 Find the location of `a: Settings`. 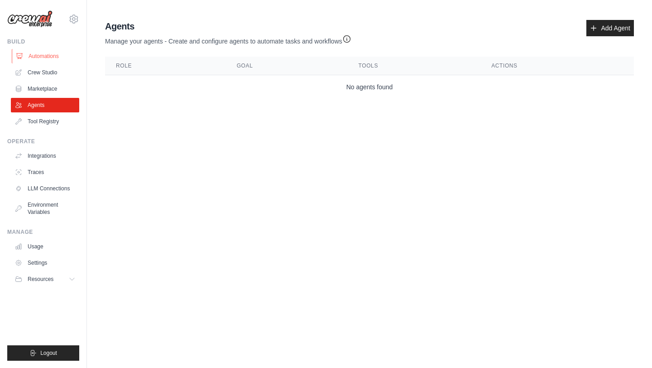

a: Settings is located at coordinates (45, 263).